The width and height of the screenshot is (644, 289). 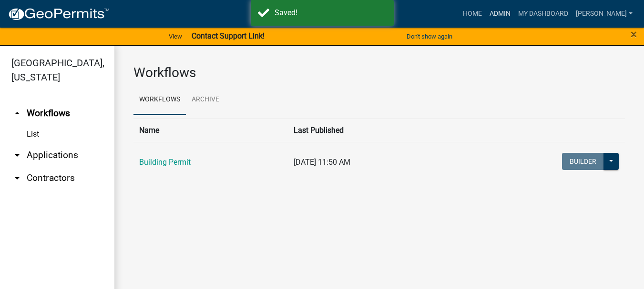 What do you see at coordinates (472, 14) in the screenshot?
I see `a: Home` at bounding box center [472, 14].